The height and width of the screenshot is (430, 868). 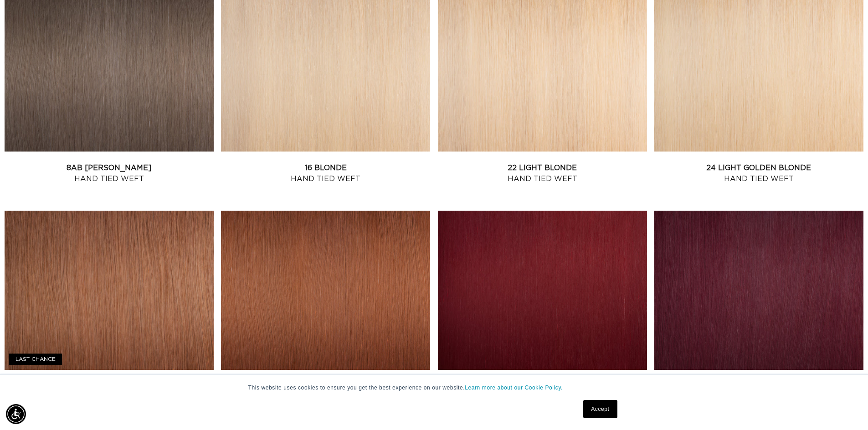 What do you see at coordinates (758, 174) in the screenshot?
I see `a: 24 Light Golden Blonde Hand Tied Weft` at bounding box center [758, 174].